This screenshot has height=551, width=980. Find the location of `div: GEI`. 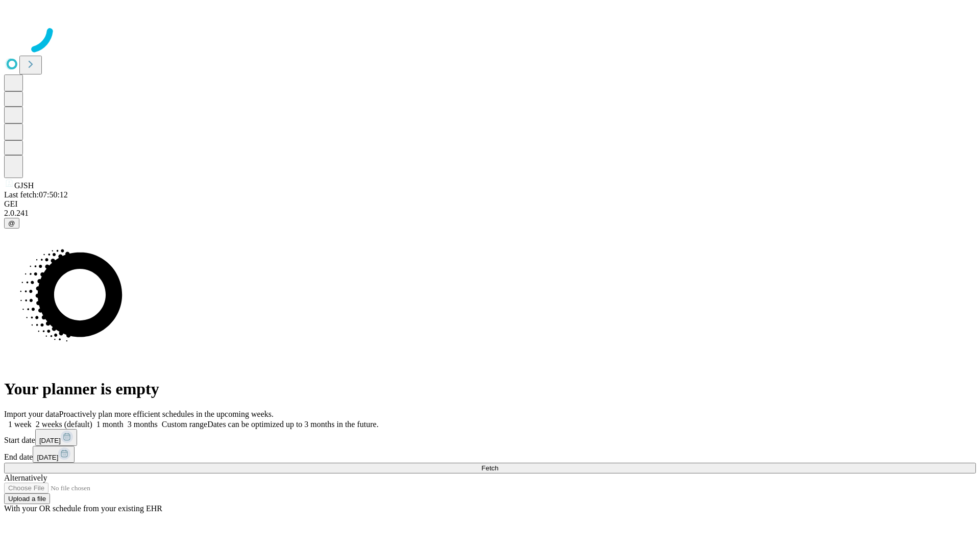

div: GEI is located at coordinates (490, 205).